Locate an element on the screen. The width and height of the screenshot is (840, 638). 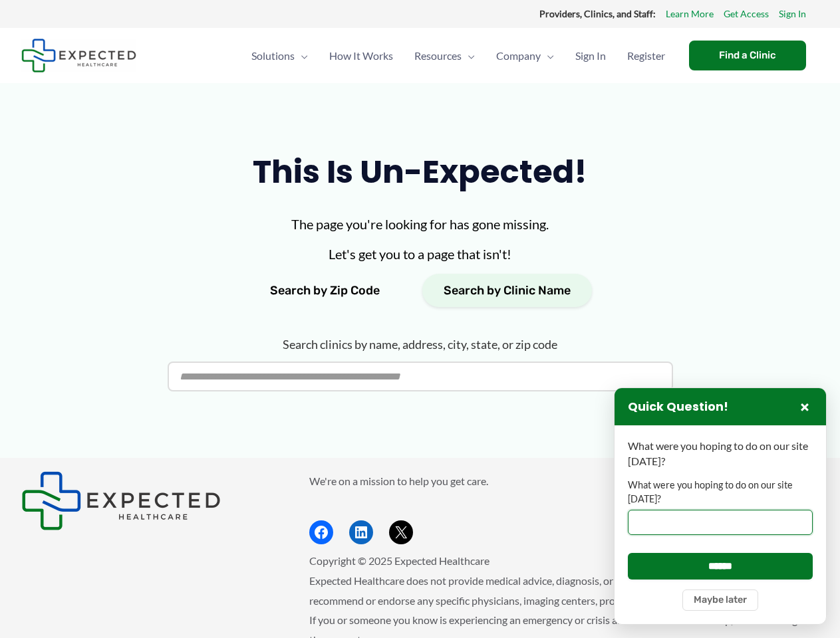
span: Solutions is located at coordinates (272, 56).